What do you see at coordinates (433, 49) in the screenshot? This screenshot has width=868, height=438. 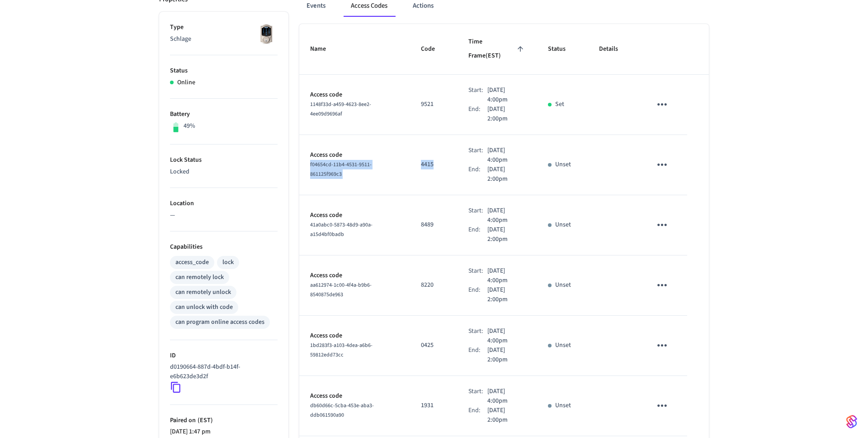 I see `span: Code` at bounding box center [433, 49].